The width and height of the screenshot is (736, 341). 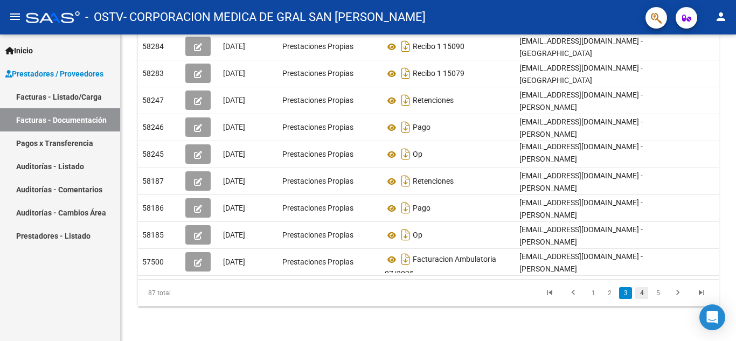 What do you see at coordinates (573, 293) in the screenshot?
I see `a: go to previous page` at bounding box center [573, 293].